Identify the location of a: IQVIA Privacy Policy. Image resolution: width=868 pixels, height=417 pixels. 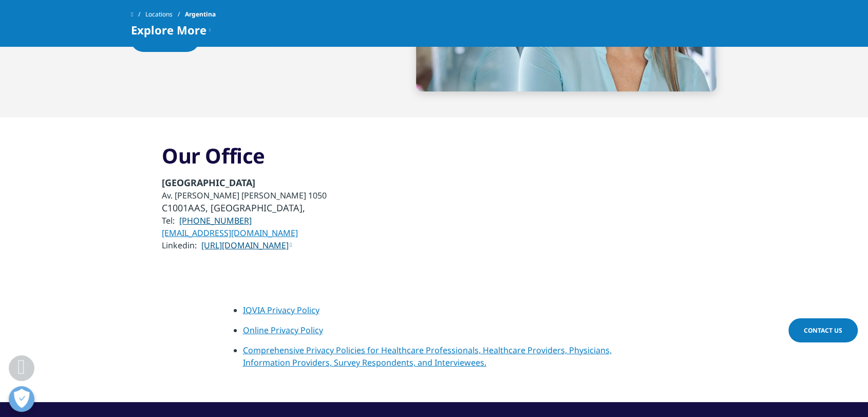
(281, 310).